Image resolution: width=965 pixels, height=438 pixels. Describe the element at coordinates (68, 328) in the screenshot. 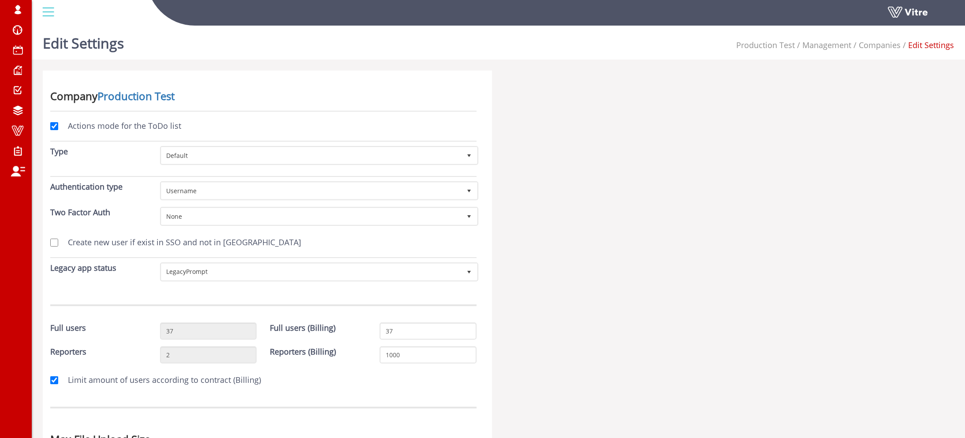

I see `label: Full users` at that location.